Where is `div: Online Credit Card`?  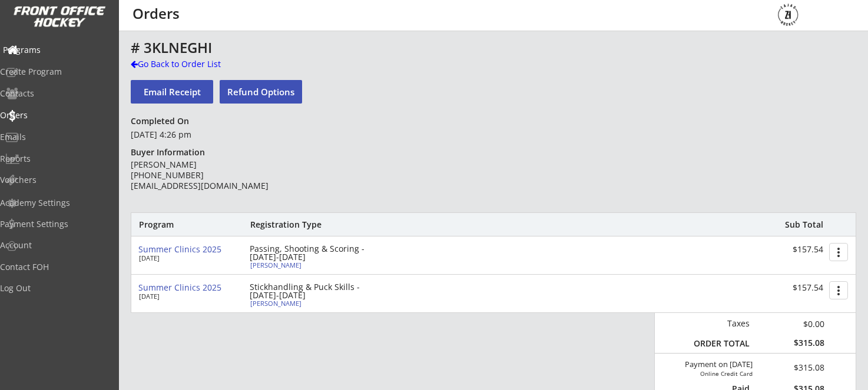 div: Online Credit Card is located at coordinates (719, 374).